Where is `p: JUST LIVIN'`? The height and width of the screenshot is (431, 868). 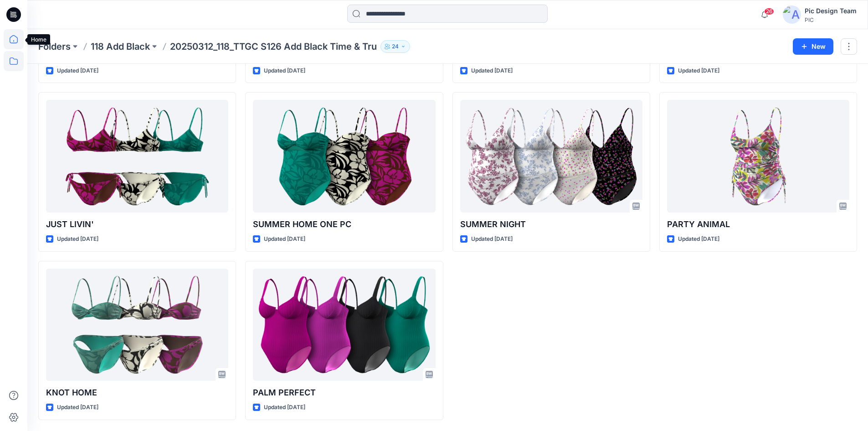 p: JUST LIVIN' is located at coordinates (137, 224).